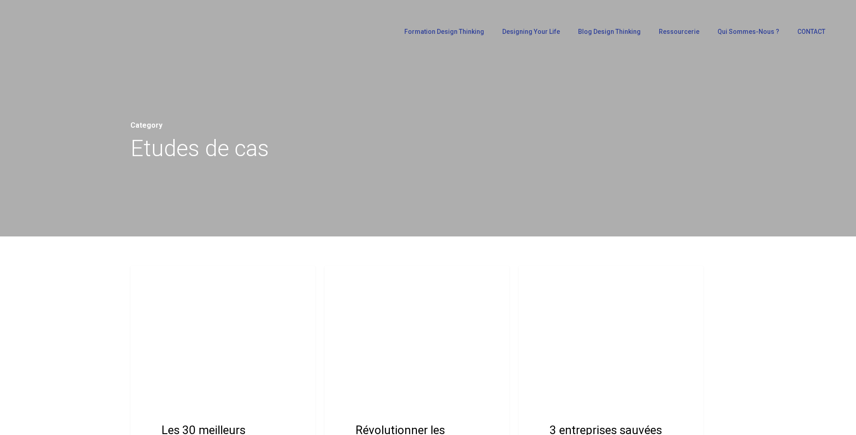 The height and width of the screenshot is (435, 856). I want to click on span: CONTACT, so click(811, 32).